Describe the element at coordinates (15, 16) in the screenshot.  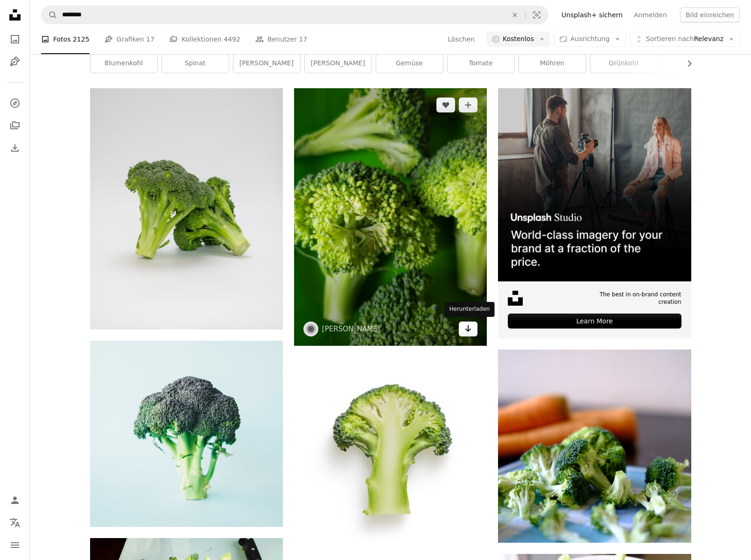
I see `a: Startseite — Unsplash` at that location.